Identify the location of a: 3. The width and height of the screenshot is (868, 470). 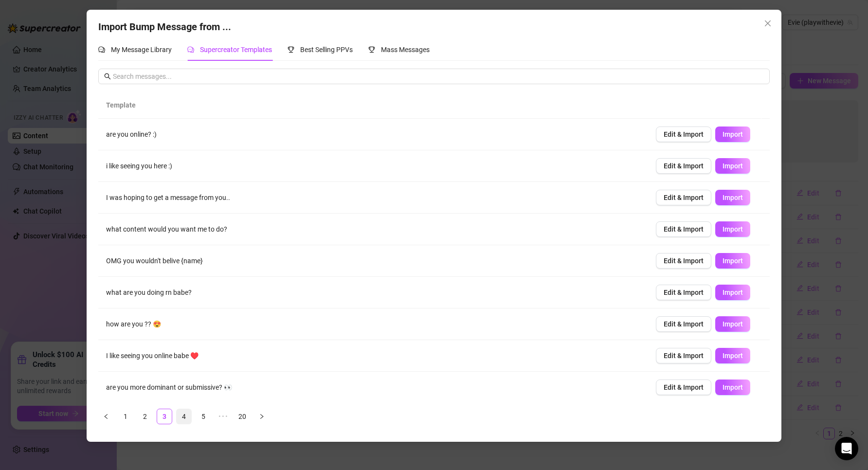
(165, 416).